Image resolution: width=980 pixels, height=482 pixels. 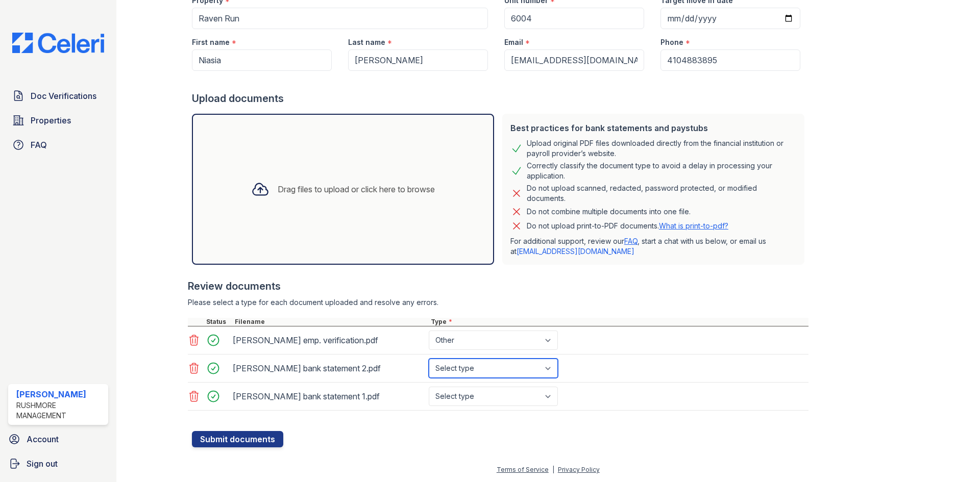 What do you see at coordinates (331, 322) in the screenshot?
I see `div: Filename` at bounding box center [331, 322].